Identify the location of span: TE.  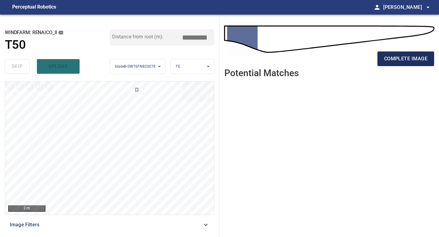
(178, 67).